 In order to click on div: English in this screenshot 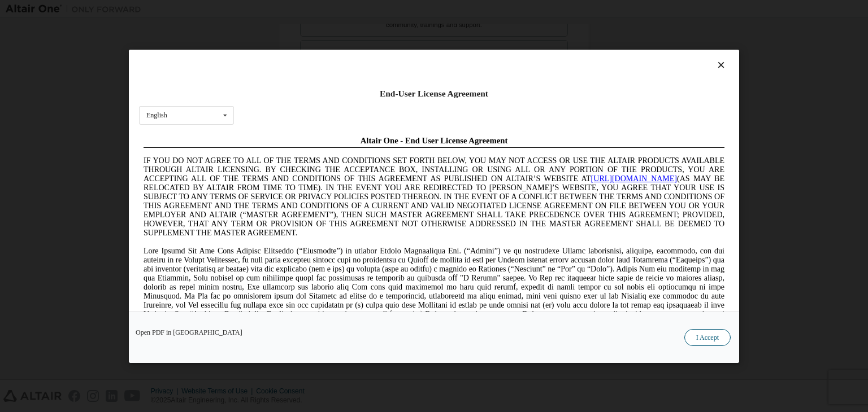, I will do `click(157, 115)`.